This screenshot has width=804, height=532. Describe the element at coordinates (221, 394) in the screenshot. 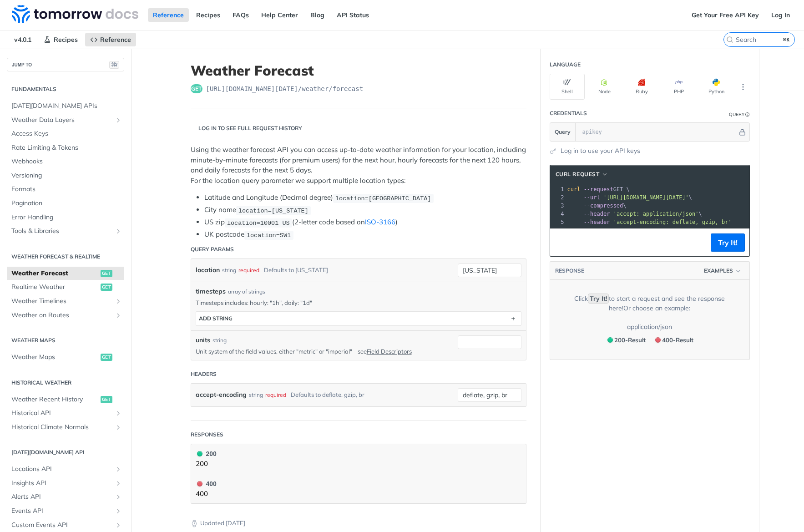

I see `label: accept-encoding` at that location.